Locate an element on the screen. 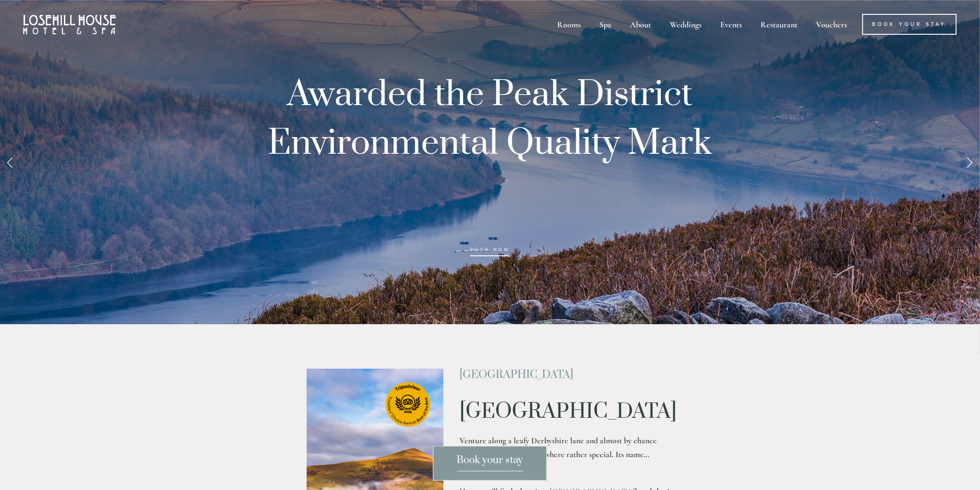  a: Book Your Stay is located at coordinates (910, 24).